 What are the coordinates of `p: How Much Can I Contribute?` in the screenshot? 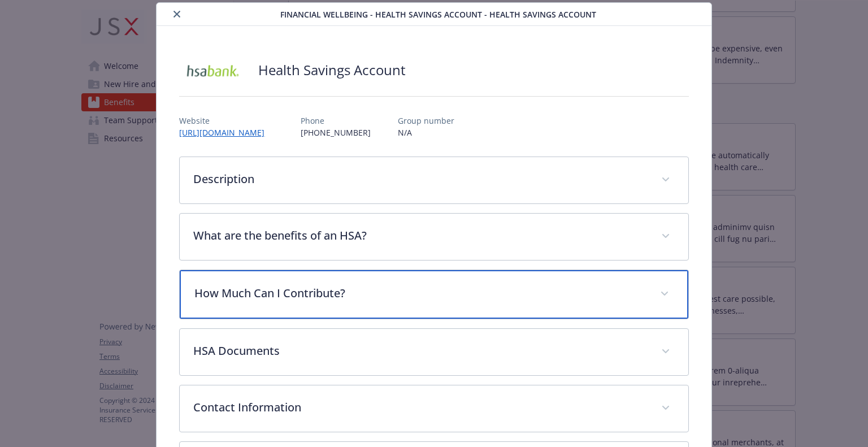 It's located at (420, 294).